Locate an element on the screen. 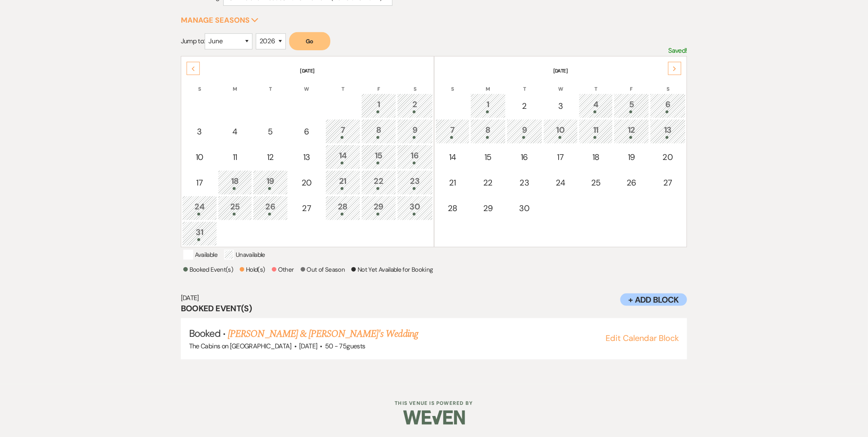 This screenshot has width=868, height=437. p: Not Yet Available for Booking is located at coordinates (392, 269).